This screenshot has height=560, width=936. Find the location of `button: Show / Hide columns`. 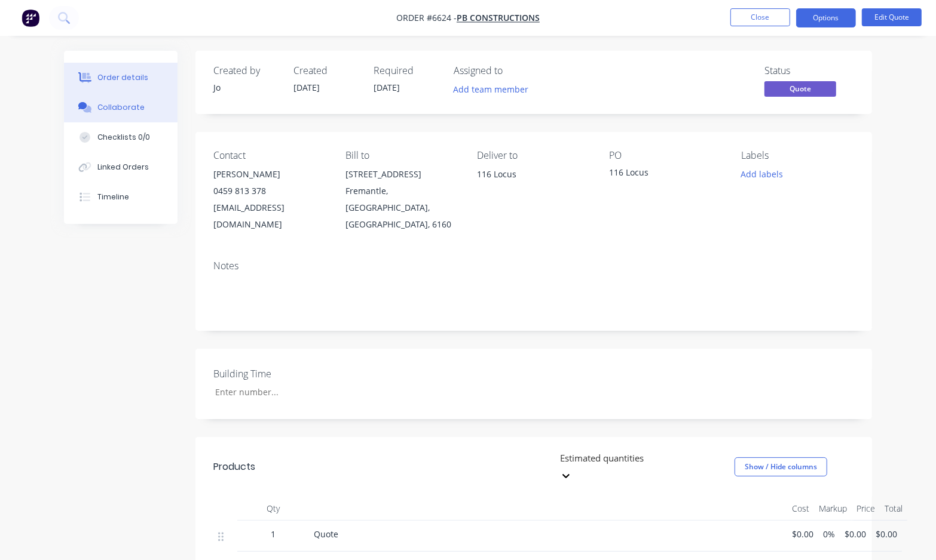

button: Show / Hide columns is located at coordinates (781, 467).